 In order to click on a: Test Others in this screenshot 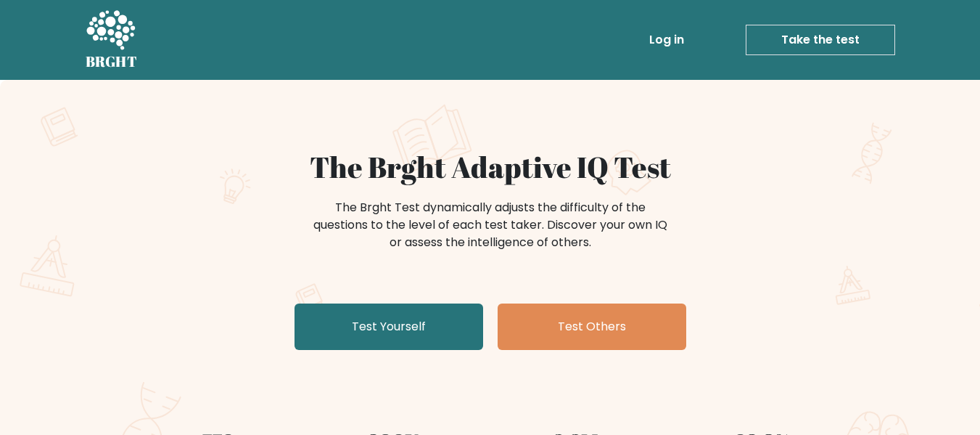, I will do `click(592, 326)`.